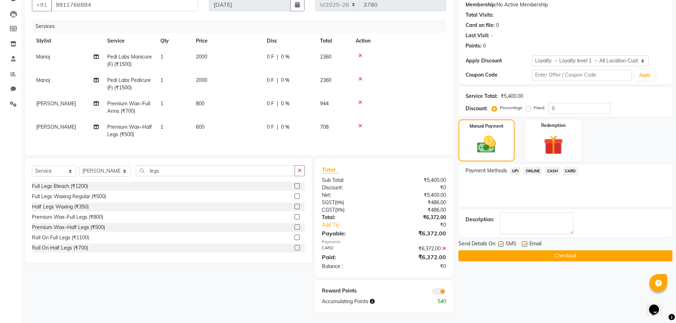  Describe the element at coordinates (330, 170) in the screenshot. I see `span: Total` at that location.